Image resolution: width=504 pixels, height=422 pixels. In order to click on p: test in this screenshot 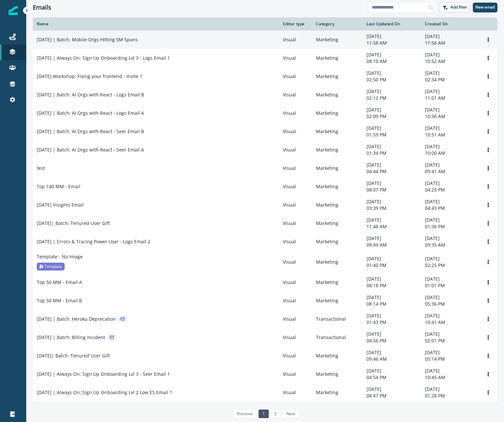, I will do `click(41, 169)`.